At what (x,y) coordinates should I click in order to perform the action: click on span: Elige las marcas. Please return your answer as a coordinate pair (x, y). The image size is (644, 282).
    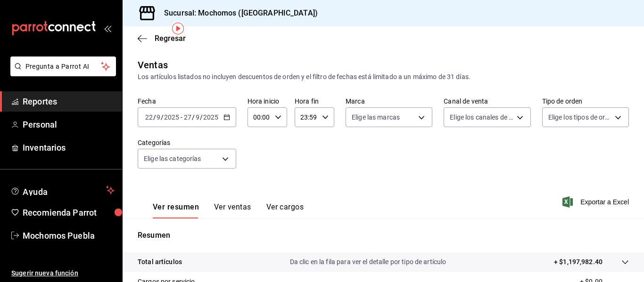
    Looking at the image, I should click on (376, 117).